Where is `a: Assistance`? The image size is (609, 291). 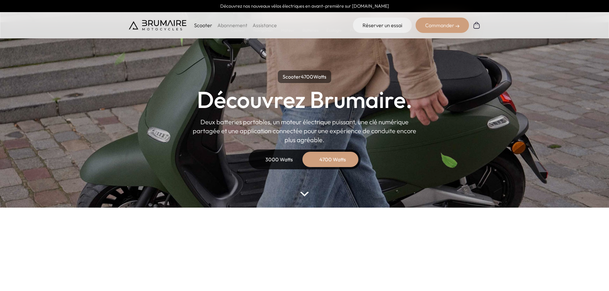 a: Assistance is located at coordinates (265, 25).